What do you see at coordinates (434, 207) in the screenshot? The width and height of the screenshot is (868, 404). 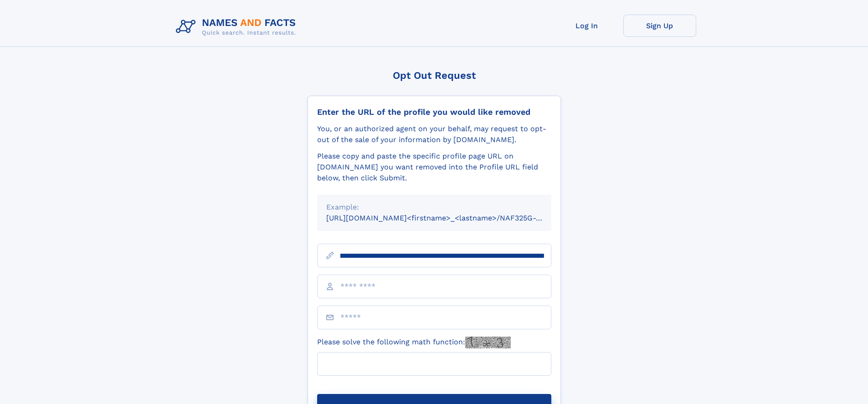 I see `div: Example:` at bounding box center [434, 207].